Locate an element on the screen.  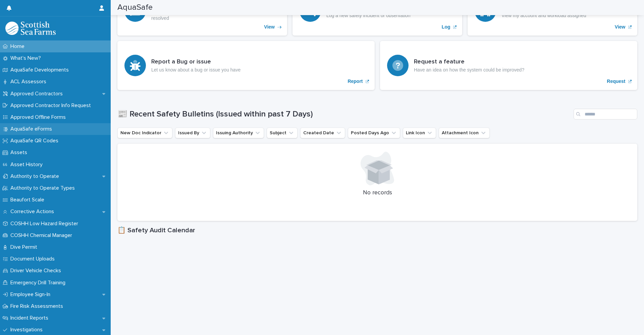
p: Log is located at coordinates (447, 27).